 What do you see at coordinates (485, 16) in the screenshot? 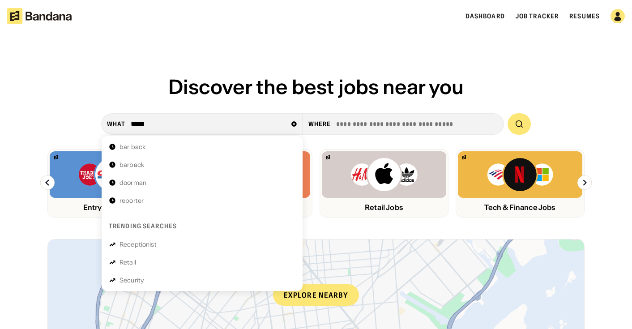
I see `a: Dashboard` at bounding box center [485, 16].